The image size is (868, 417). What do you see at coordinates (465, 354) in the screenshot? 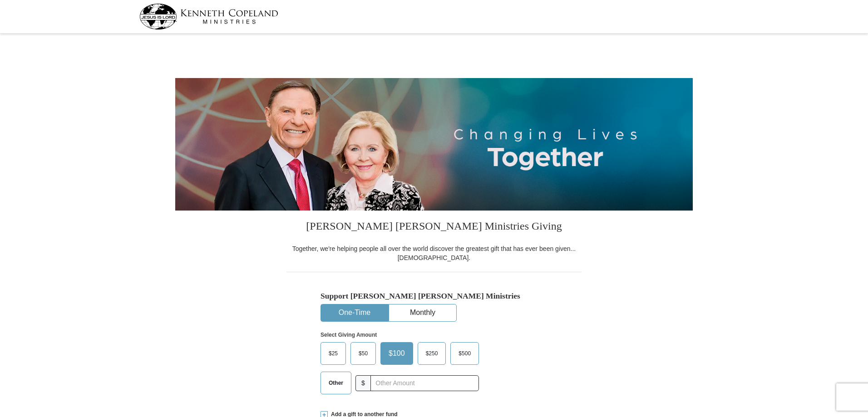
I see `span: $500` at bounding box center [465, 354].